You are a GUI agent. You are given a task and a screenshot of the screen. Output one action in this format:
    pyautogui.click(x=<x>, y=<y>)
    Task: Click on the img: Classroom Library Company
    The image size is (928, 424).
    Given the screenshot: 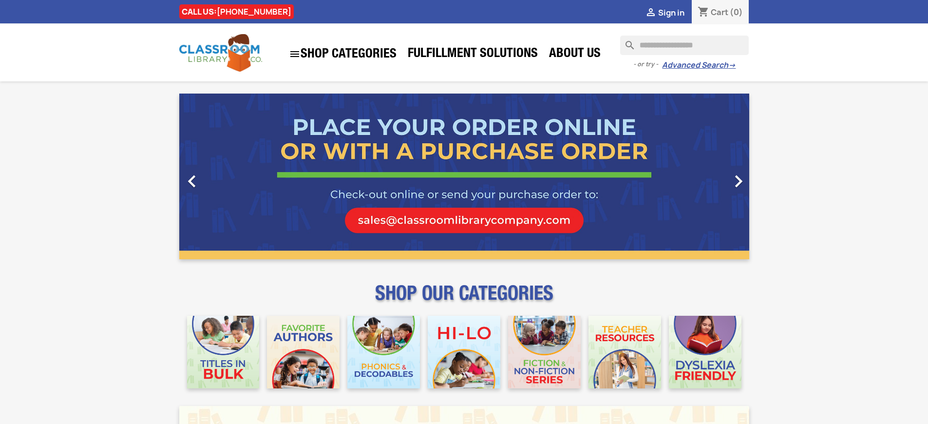 What is the action you would take?
    pyautogui.click(x=221, y=53)
    